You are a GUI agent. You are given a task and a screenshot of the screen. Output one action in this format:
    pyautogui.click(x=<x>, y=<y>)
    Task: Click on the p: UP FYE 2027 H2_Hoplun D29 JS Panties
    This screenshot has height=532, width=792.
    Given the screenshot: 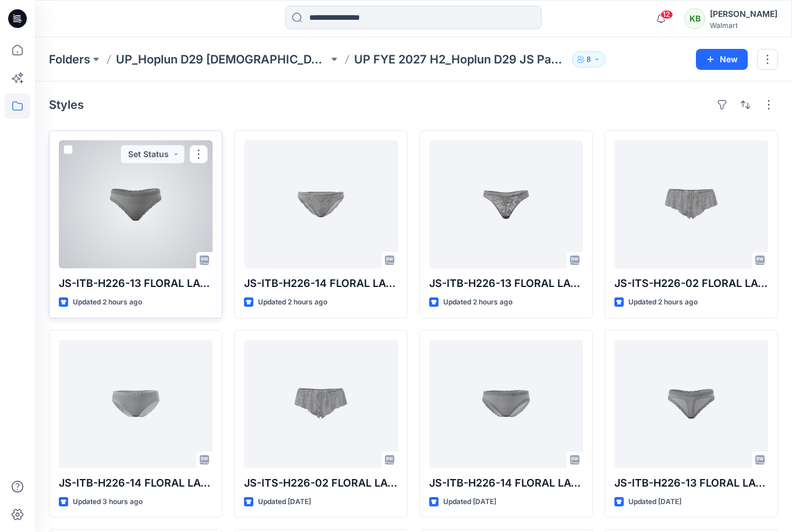 What is the action you would take?
    pyautogui.click(x=460, y=59)
    